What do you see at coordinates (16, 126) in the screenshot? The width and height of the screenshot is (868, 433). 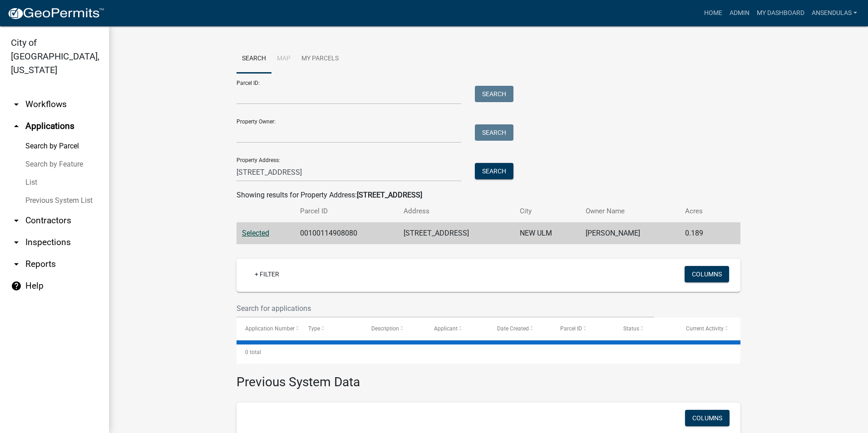 I see `i: arrow_drop_up` at bounding box center [16, 126].